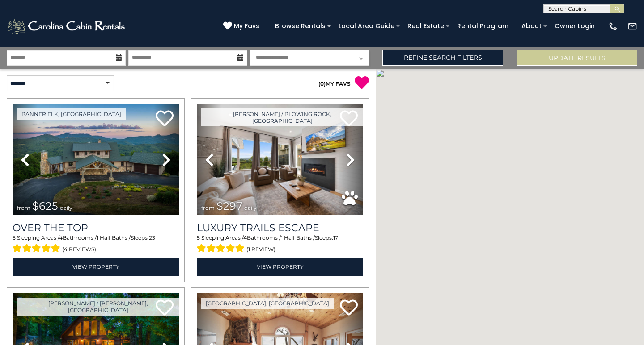  I want to click on img: White-1-2.png, so click(67, 27).